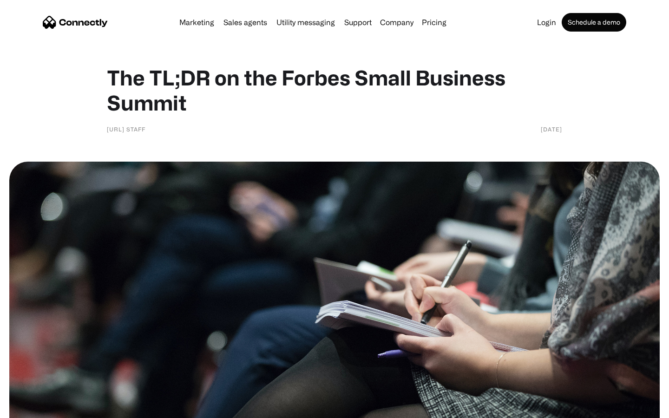 Image resolution: width=669 pixels, height=418 pixels. Describe the element at coordinates (434, 22) in the screenshot. I see `a: Pricing` at that location.